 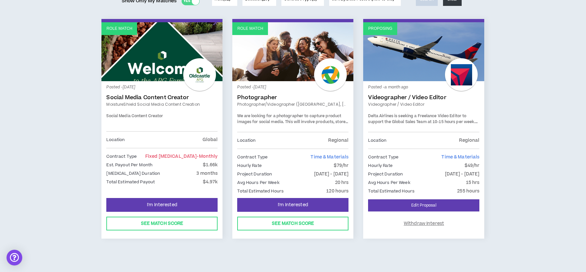 What do you see at coordinates (131, 182) in the screenshot?
I see `p: Total Estimated Payout` at bounding box center [131, 182].